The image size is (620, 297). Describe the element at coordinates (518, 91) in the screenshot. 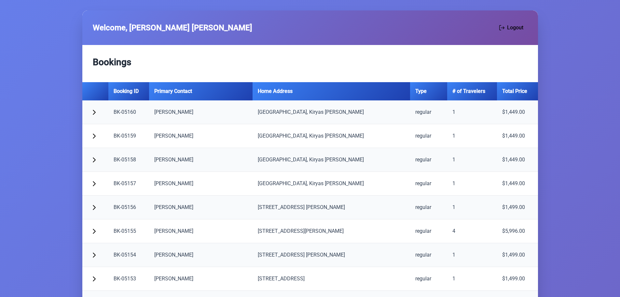

I see `th: Total Price` at that location.